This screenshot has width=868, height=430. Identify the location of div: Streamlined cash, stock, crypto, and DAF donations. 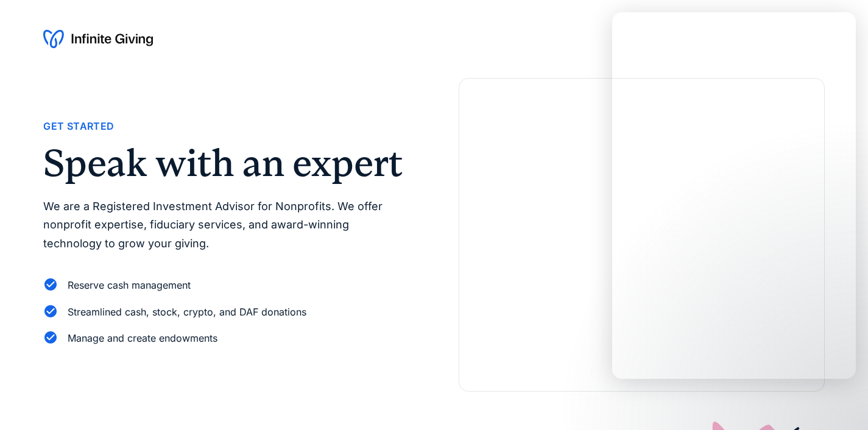
(188, 312).